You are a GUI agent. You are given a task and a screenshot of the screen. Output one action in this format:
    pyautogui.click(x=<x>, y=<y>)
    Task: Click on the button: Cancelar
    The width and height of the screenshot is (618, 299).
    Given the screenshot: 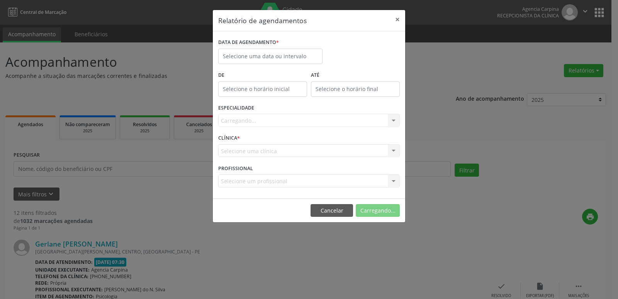 What is the action you would take?
    pyautogui.click(x=332, y=211)
    